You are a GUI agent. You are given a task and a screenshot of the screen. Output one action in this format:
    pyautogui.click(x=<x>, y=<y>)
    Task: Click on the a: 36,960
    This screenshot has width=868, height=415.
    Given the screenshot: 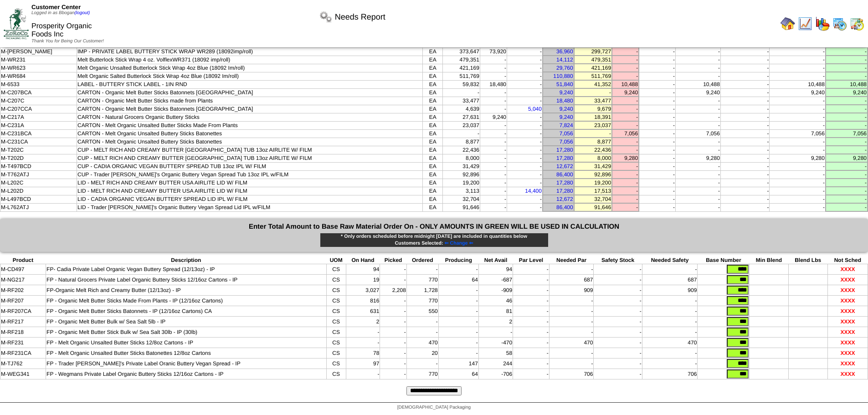 What is the action you would take?
    pyautogui.click(x=564, y=51)
    